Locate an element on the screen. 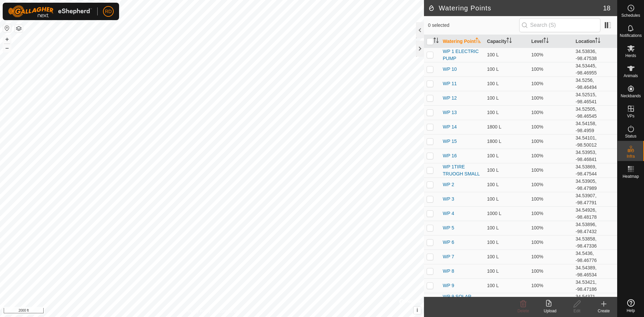 Image resolution: width=644 pixels, height=317 pixels. span: Help is located at coordinates (631, 311).